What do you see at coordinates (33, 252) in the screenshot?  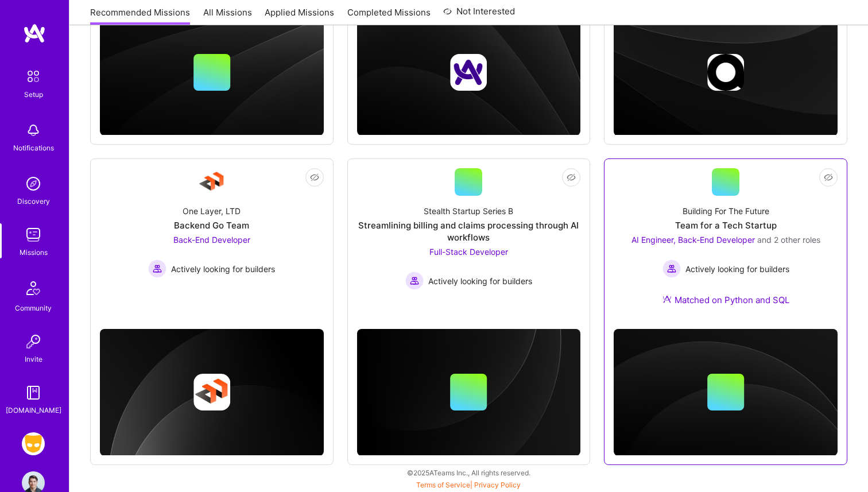 I see `div: Missions` at bounding box center [33, 252].